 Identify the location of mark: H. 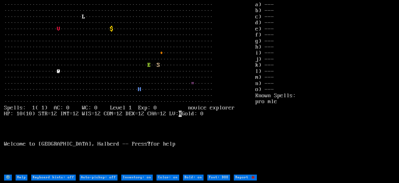
(180, 114).